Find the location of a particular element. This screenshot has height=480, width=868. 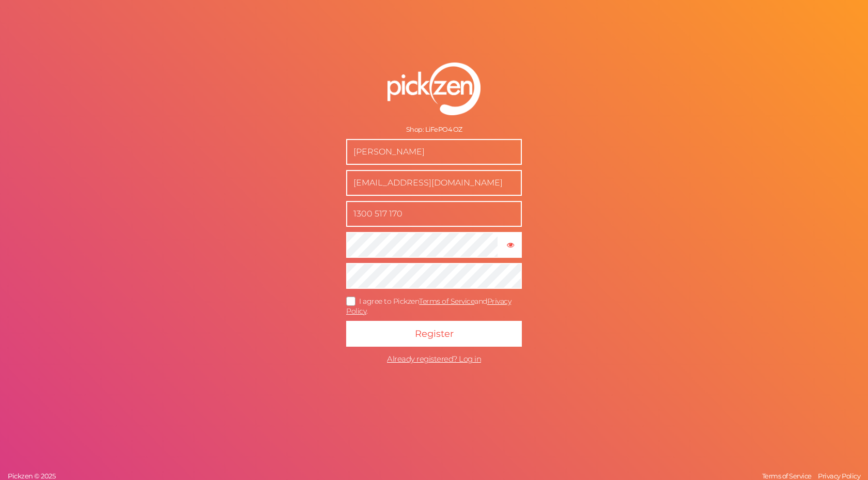

input: Name is located at coordinates (434, 152).